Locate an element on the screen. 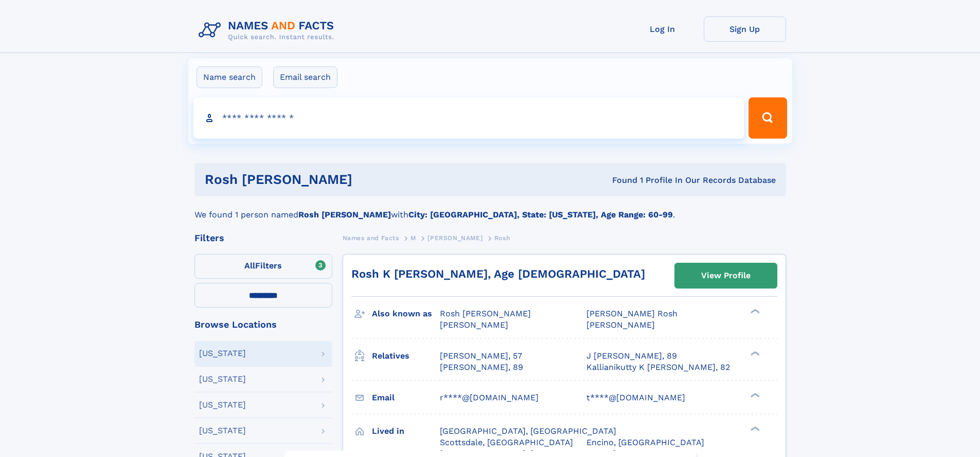 This screenshot has width=980, height=457. h3: Lived in is located at coordinates (406, 431).